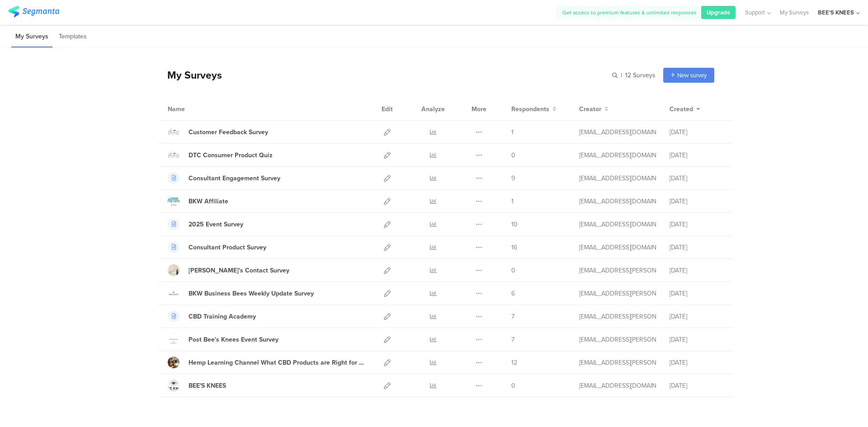  What do you see at coordinates (227, 247) in the screenshot?
I see `div: Consultant Product Survey` at bounding box center [227, 247].